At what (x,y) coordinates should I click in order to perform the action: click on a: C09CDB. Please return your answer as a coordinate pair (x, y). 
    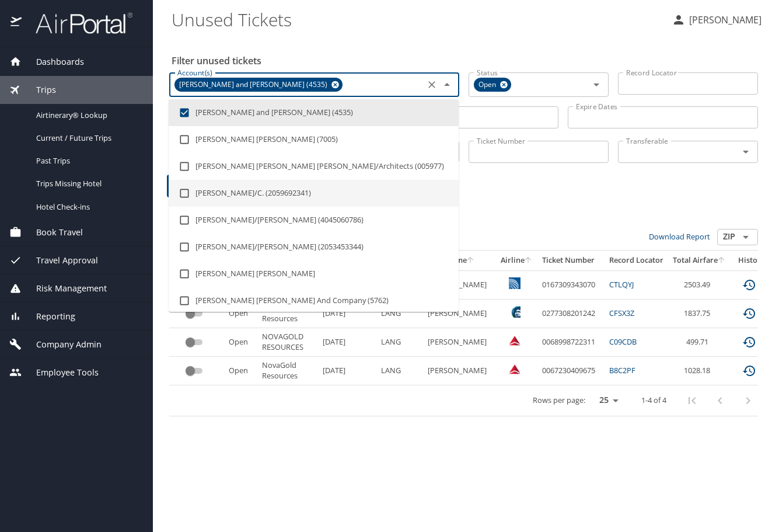
    Looking at the image, I should click on (622, 341).